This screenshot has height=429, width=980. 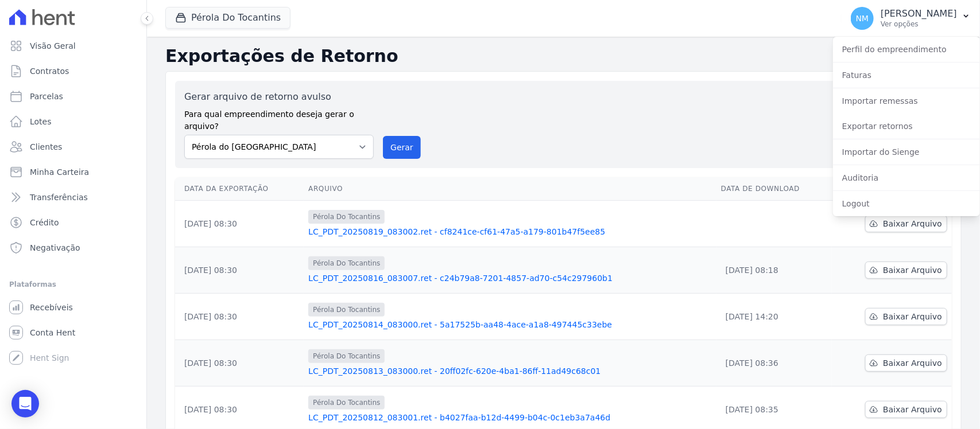 I want to click on a: Clientes, so click(x=73, y=147).